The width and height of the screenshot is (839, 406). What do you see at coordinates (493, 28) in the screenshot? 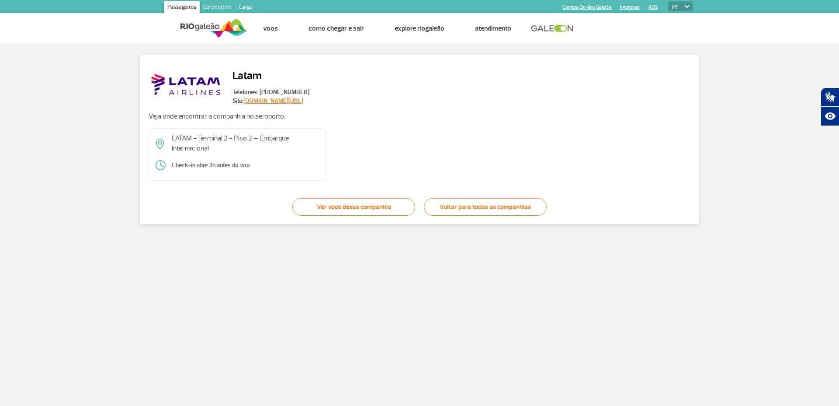
I see `a: Atendimento` at bounding box center [493, 28].